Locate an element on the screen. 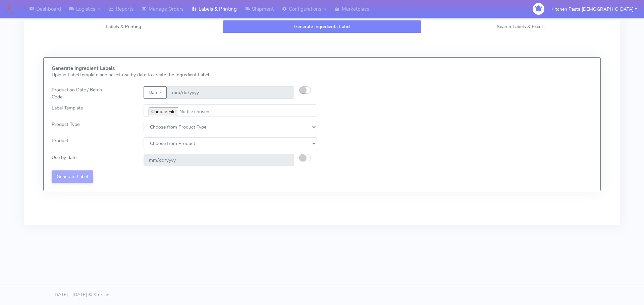  div: Label Template is located at coordinates (81, 111).